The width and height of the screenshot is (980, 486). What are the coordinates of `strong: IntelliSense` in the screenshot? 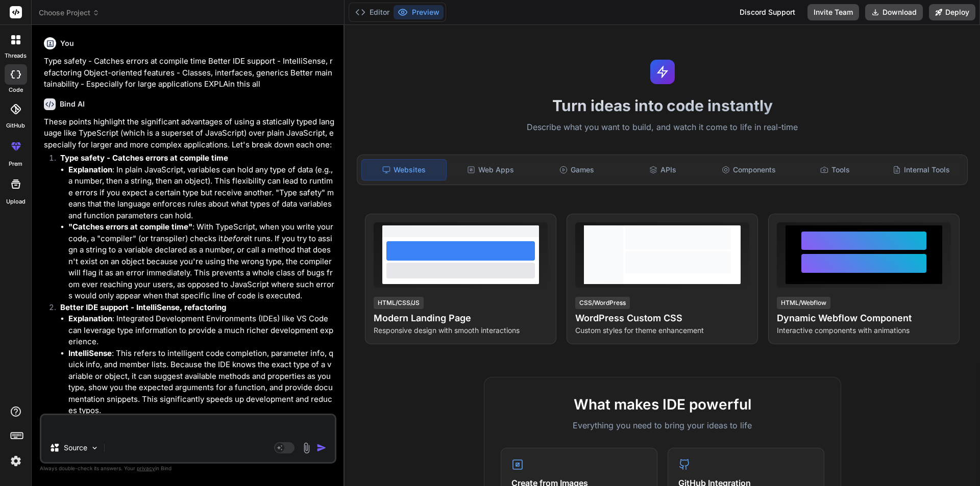 It's located at (90, 353).